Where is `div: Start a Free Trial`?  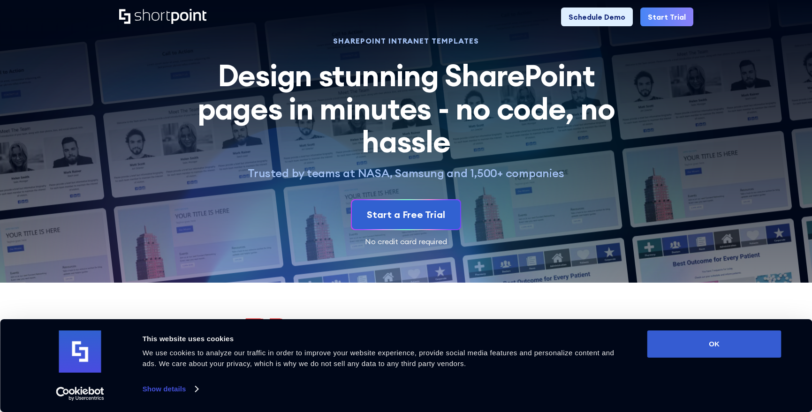
div: Start a Free Trial is located at coordinates (406, 215).